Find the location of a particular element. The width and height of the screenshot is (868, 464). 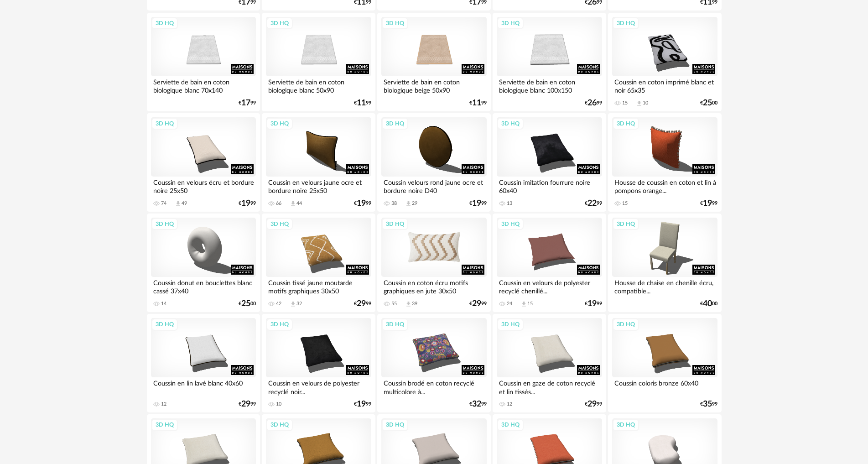

div: Coussin en velours de polyester recyclé noir... is located at coordinates (318, 387).